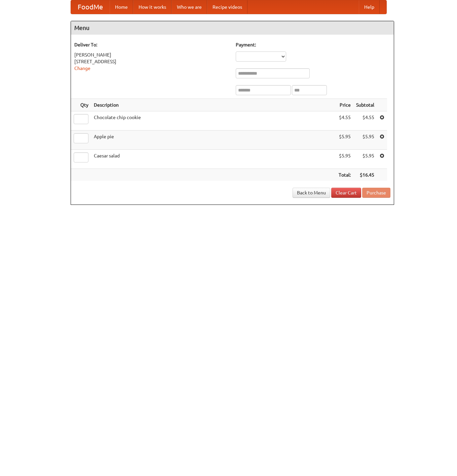  Describe the element at coordinates (345, 175) in the screenshot. I see `th: Total:` at that location.